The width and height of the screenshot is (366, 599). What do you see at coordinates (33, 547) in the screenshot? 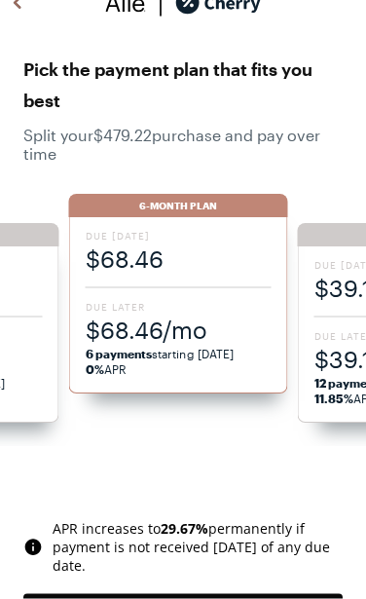
I see `img: svg%3e` at bounding box center [33, 547].